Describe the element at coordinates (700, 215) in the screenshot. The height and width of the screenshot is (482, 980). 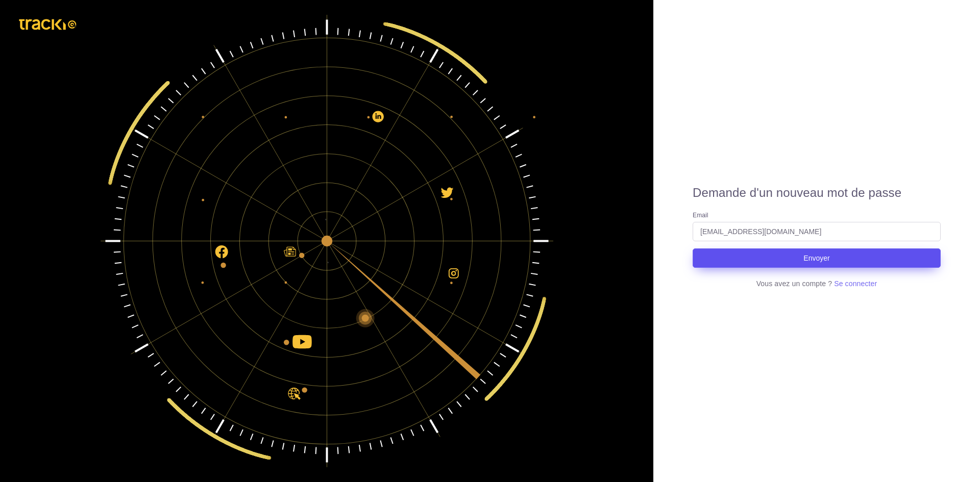
I see `label: Email` at that location.